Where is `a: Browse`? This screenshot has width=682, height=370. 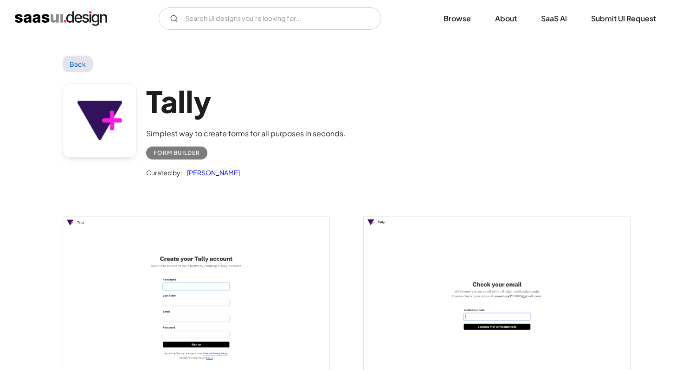
a: Browse is located at coordinates (457, 19).